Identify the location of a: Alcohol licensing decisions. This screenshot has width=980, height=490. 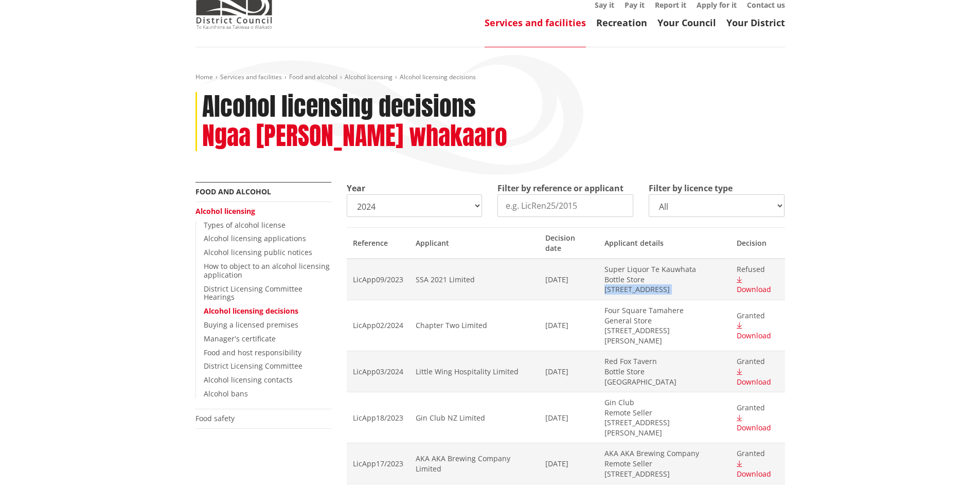
(251, 311).